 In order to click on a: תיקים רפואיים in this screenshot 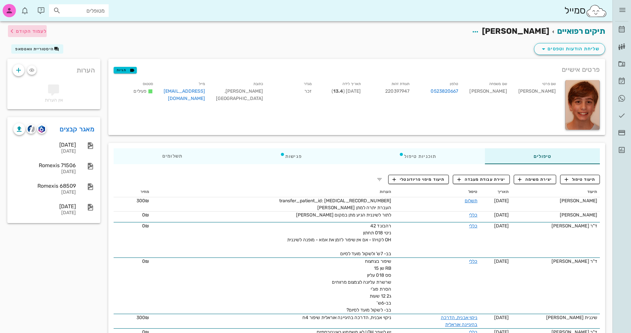, I will do `click(581, 31)`.